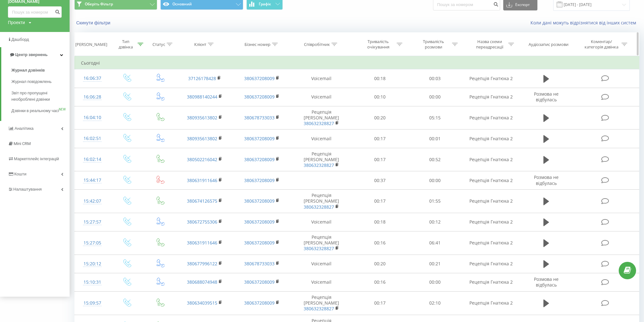 The height and width of the screenshot is (322, 644). Describe the element at coordinates (435, 264) in the screenshot. I see `td: 00:21` at that location.